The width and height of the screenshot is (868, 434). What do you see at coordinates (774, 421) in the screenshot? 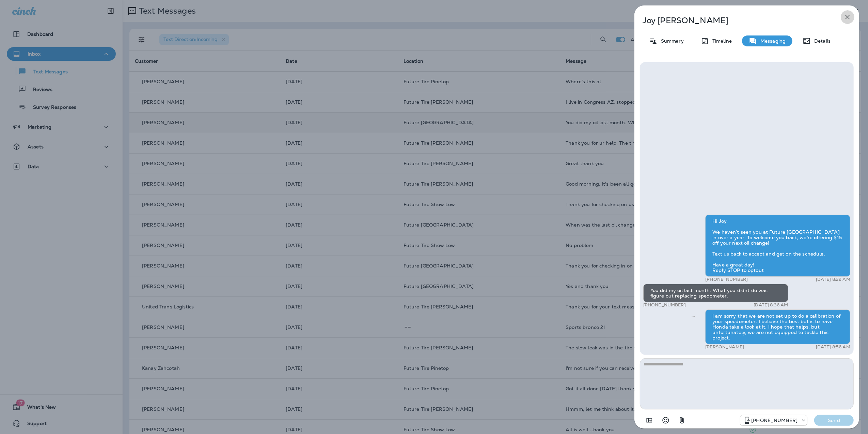
I see `div: +1 (928) 232-1970` at bounding box center [774, 421].